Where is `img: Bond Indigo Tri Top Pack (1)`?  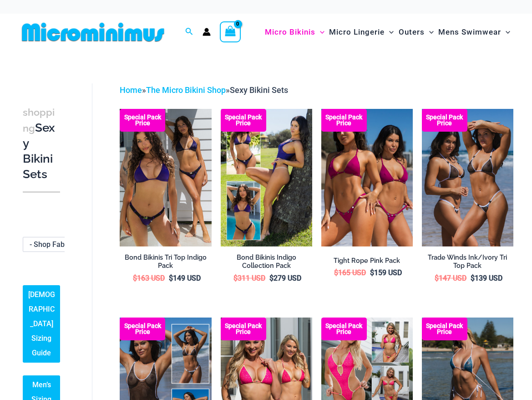
img: Bond Indigo Tri Top Pack (1) is located at coordinates (165, 178).